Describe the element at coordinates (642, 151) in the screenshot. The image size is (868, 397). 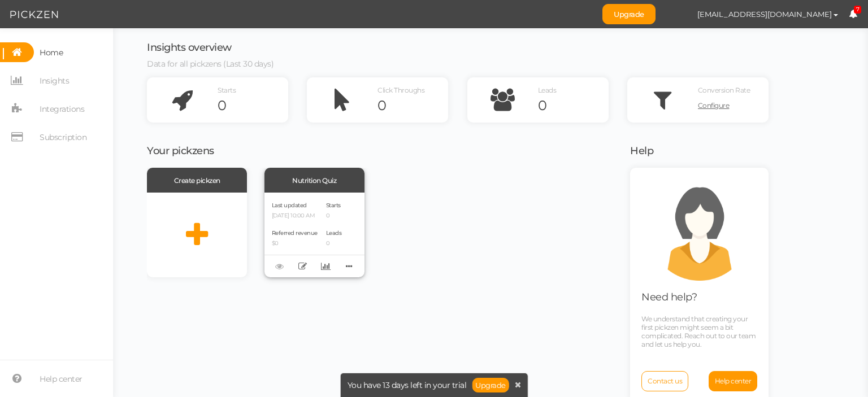
I see `span: Help` at that location.